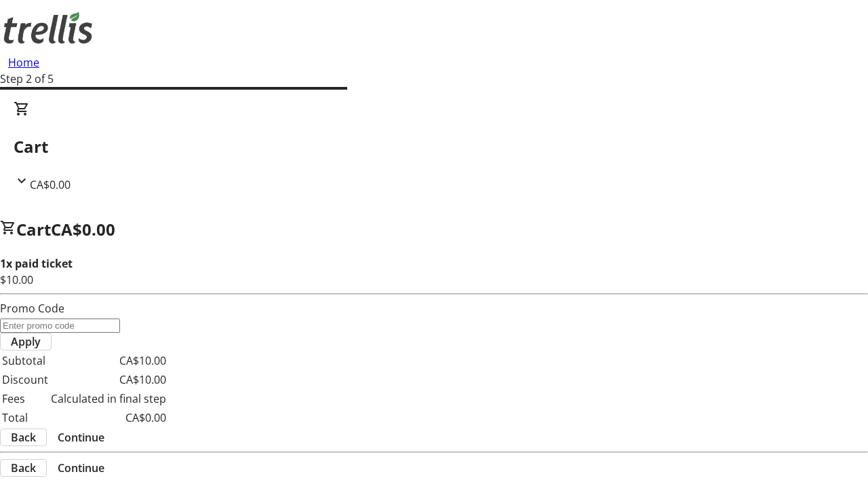 The height and width of the screenshot is (489, 868). I want to click on div: CartCA$0.00, so click(434, 147).